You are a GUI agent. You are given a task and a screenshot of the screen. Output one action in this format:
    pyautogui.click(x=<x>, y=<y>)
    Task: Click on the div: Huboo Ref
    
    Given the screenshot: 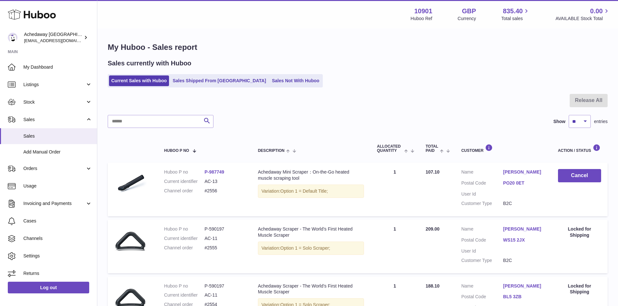 What is the action you would take?
    pyautogui.click(x=421, y=18)
    